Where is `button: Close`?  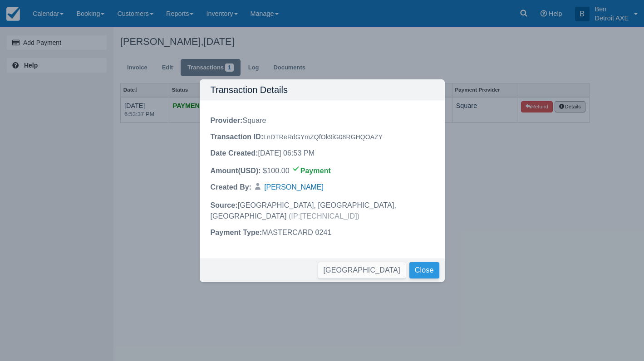
button: Close is located at coordinates (424, 270).